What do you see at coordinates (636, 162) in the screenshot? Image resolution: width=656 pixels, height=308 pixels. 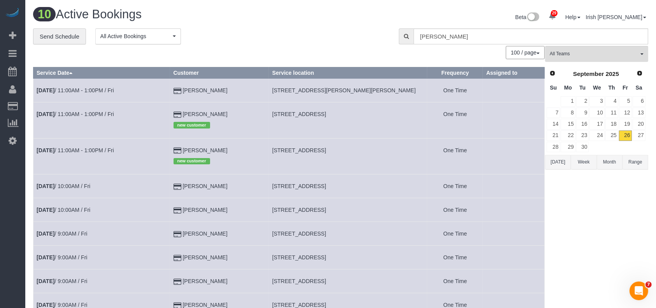 I see `button: Range` at bounding box center [636, 162].